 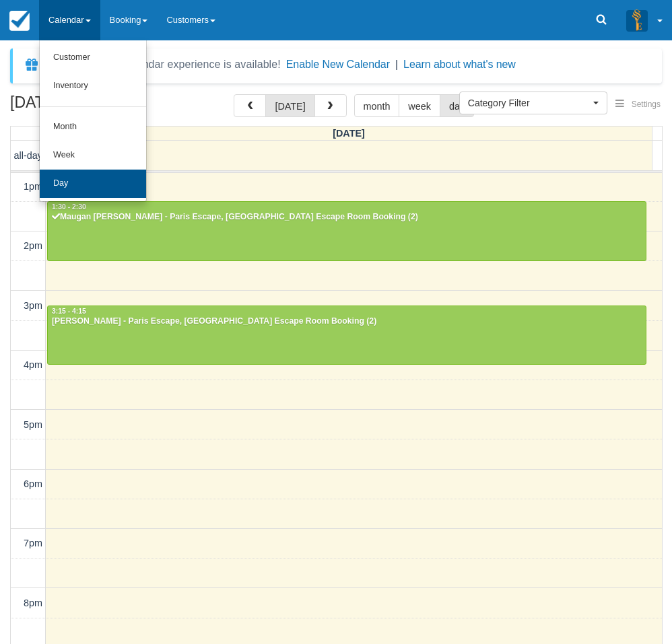 What do you see at coordinates (93, 121) in the screenshot?
I see `ul: Calendar` at bounding box center [93, 121].